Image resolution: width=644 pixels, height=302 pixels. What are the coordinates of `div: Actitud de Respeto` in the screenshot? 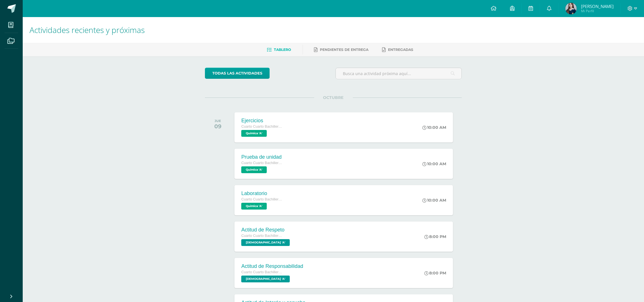 It's located at (267, 230).